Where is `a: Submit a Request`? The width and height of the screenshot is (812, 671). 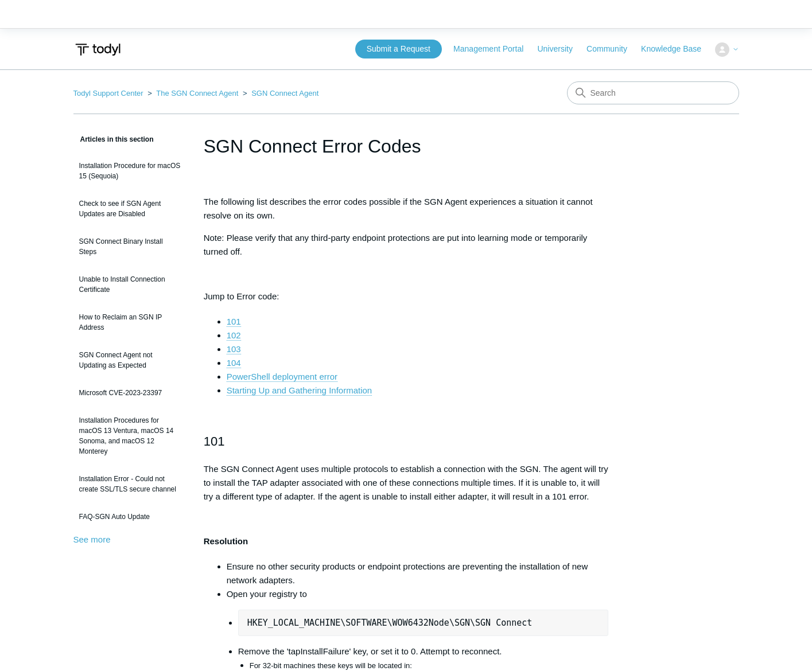 a: Submit a Request is located at coordinates (399, 49).